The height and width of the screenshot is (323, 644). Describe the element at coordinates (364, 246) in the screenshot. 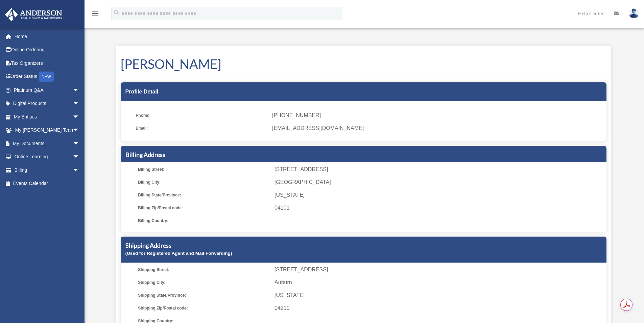

I see `h5: Shipping Address` at that location.